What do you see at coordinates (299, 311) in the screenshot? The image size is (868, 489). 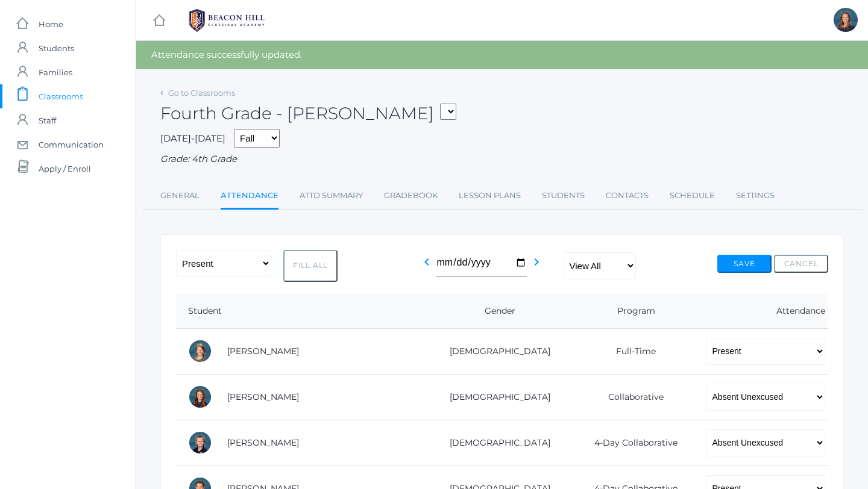 I see `th: Student` at bounding box center [299, 311].